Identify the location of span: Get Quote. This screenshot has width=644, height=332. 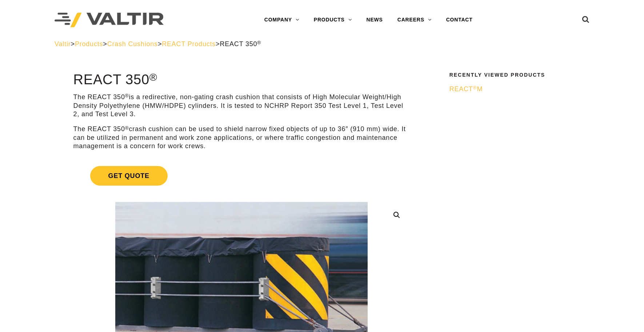
(129, 176).